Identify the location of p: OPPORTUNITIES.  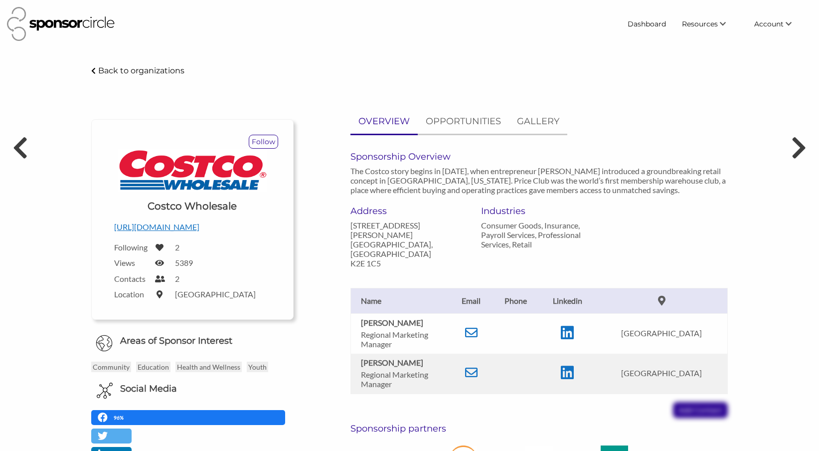
(463, 121).